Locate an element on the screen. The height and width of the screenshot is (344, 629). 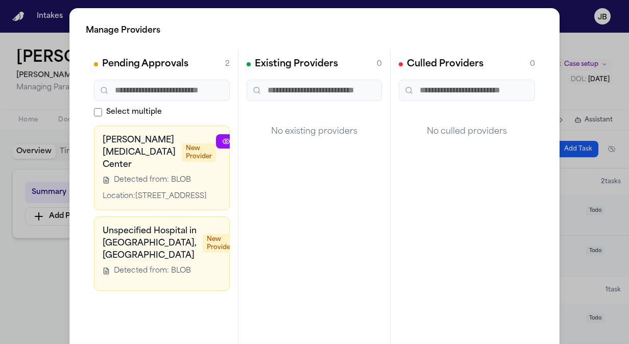
input: Select multiple is located at coordinates (98, 112).